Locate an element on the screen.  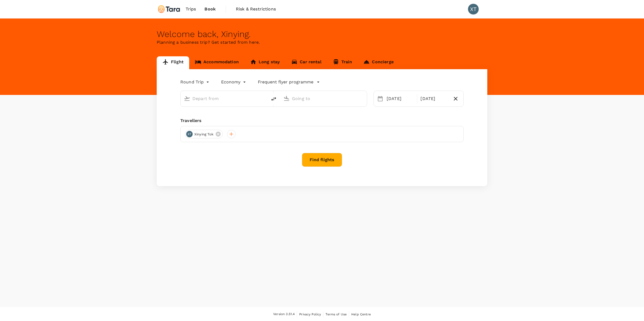
input: Depart from is located at coordinates (224, 98).